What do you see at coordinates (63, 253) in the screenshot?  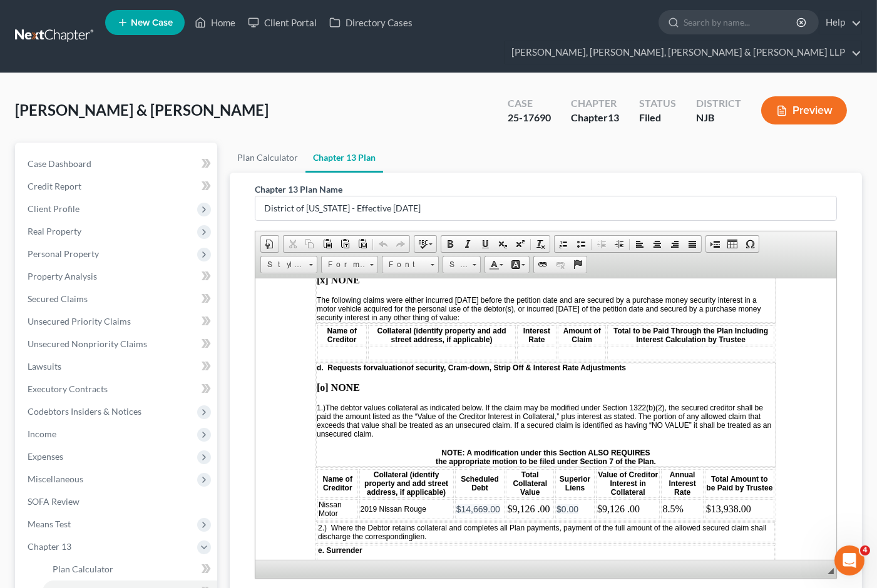 I see `span: Personal Property` at bounding box center [63, 253].